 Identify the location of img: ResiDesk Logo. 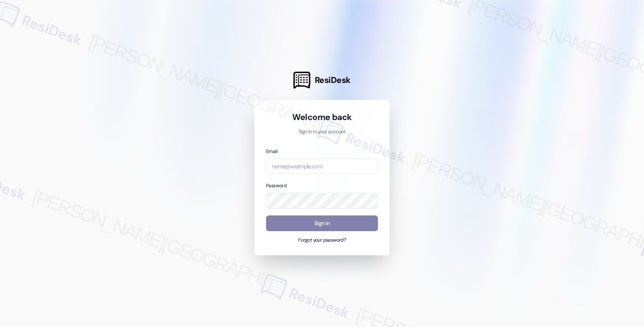
(302, 80).